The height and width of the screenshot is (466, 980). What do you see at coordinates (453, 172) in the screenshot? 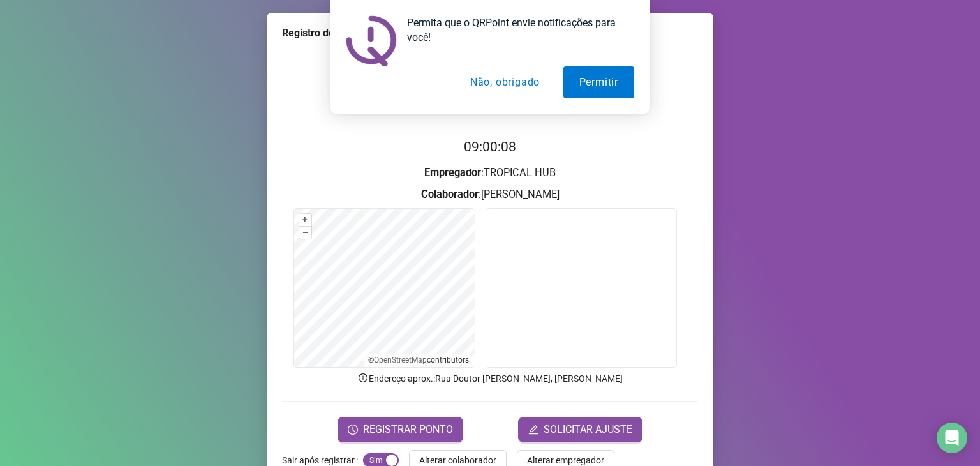
I see `strong: Empregador` at bounding box center [453, 172].